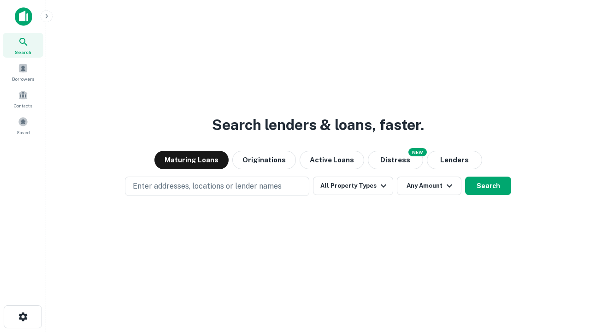  What do you see at coordinates (429, 186) in the screenshot?
I see `button: Any Amount` at bounding box center [429, 186].